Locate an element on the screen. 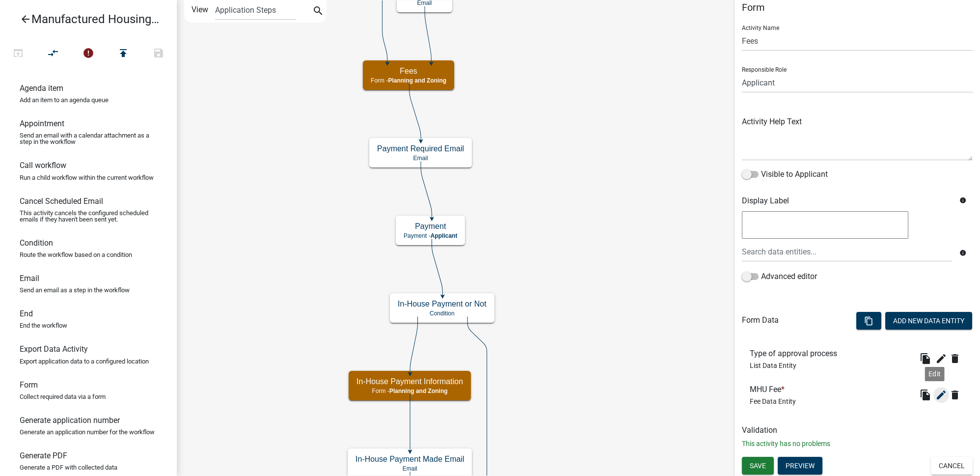  button: Add New Data Entity is located at coordinates (929, 321).